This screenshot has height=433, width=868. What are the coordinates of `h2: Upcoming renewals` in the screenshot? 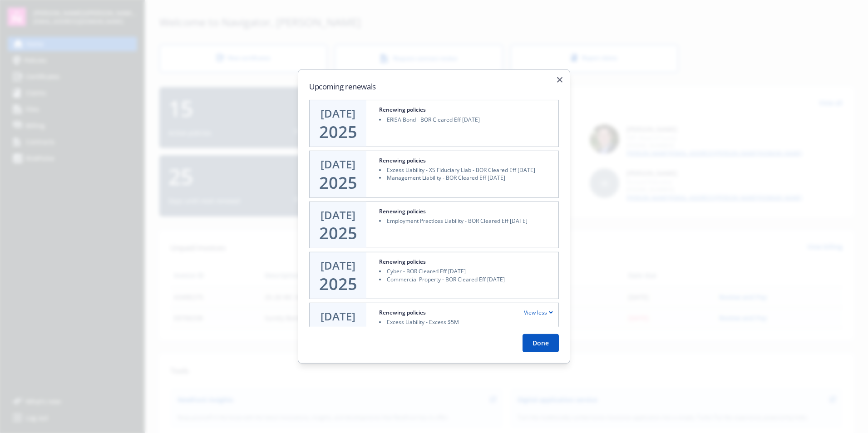 It's located at (434, 87).